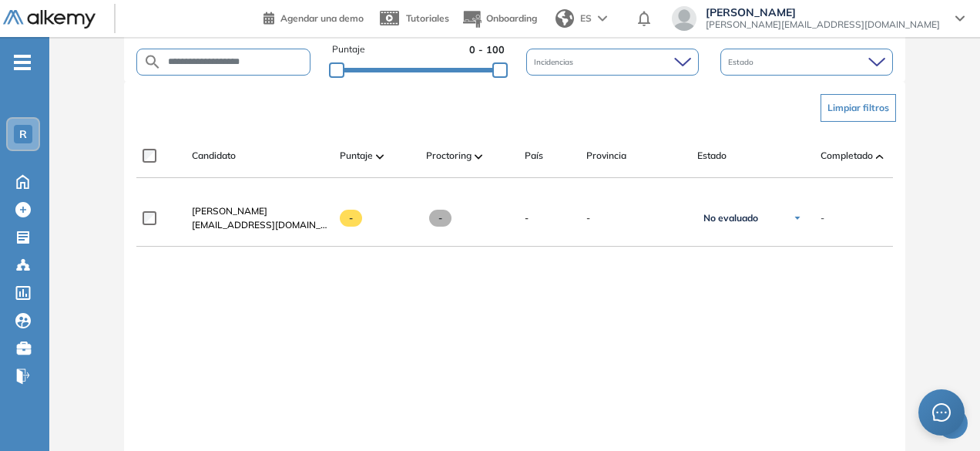  I want to click on span: No evaluado, so click(730, 218).